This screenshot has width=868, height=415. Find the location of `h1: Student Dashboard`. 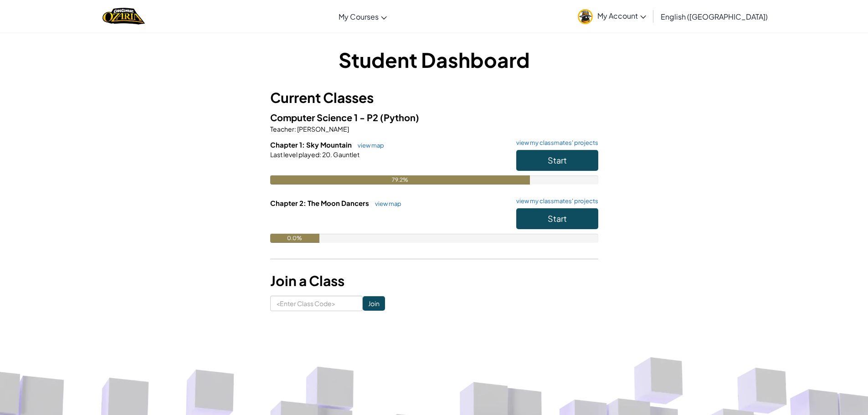

h1: Student Dashboard is located at coordinates (434, 60).